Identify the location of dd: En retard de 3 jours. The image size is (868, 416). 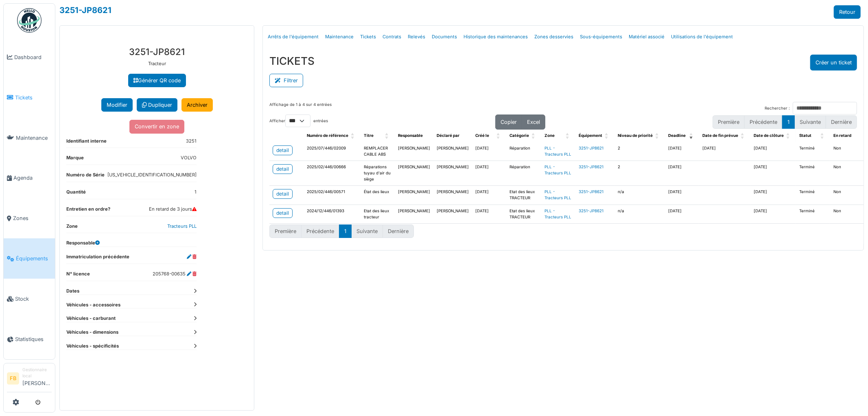
(172, 209).